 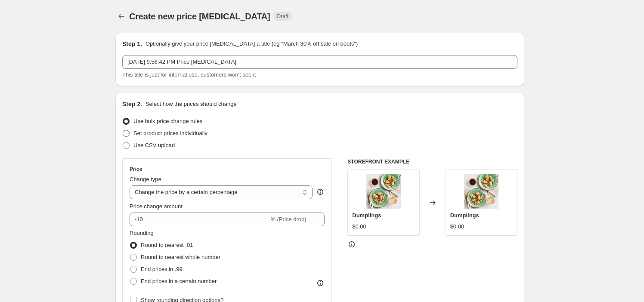 I want to click on div: help, so click(x=321, y=192).